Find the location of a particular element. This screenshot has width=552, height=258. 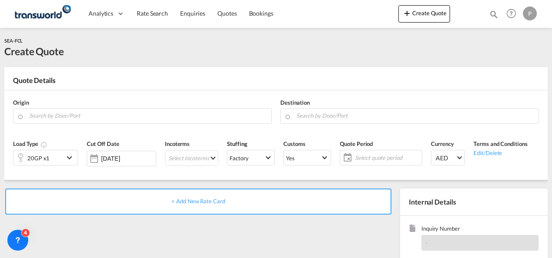

div: Yes is located at coordinates (291, 158).